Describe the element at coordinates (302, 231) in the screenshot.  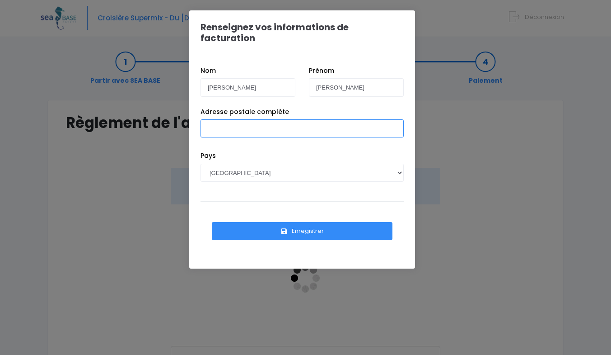
I see `button: Enregistrer` at that location.